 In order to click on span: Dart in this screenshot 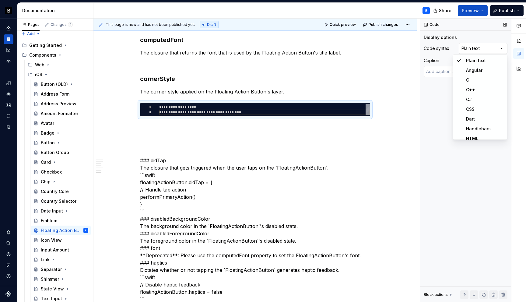, I will do `click(470, 119)`.